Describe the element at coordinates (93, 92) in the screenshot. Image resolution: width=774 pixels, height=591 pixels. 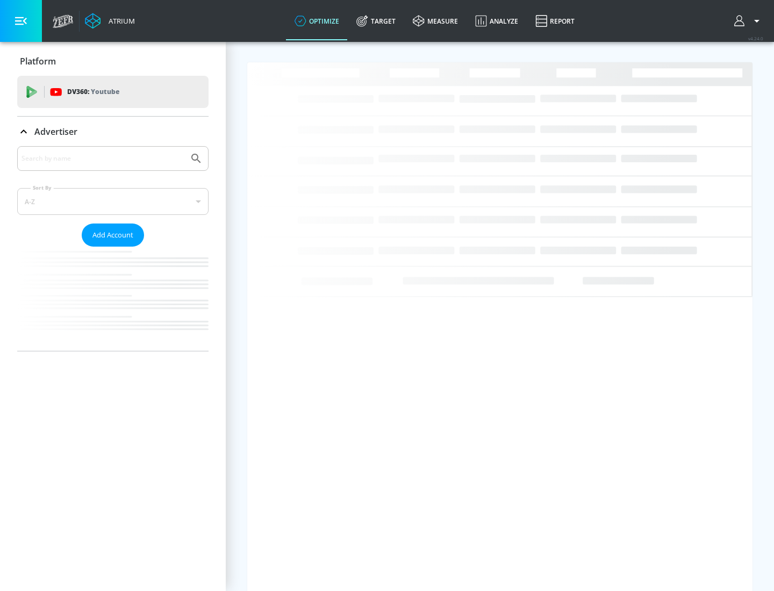
I see `p: DV360:` at that location.